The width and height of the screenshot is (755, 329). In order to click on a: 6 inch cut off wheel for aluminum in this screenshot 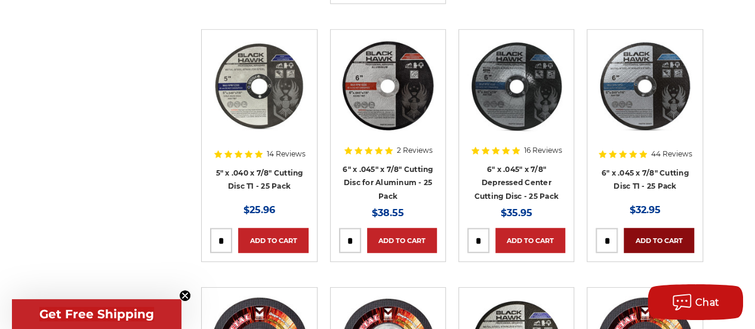, I will do `click(388, 103)`.